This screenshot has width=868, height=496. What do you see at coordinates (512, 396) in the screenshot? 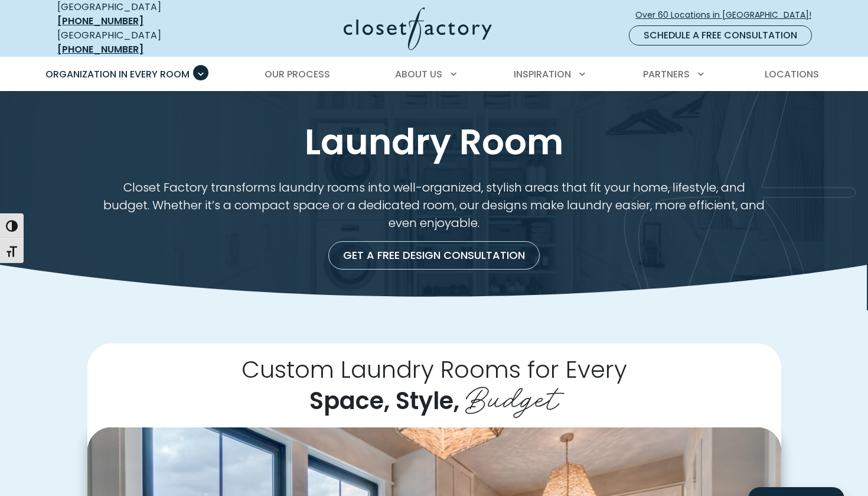
I see `span: Budget` at bounding box center [512, 396].